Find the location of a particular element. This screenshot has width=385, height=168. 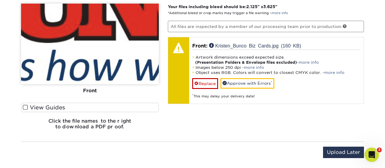

li: Images below 250 dpi - is located at coordinates (276, 67).